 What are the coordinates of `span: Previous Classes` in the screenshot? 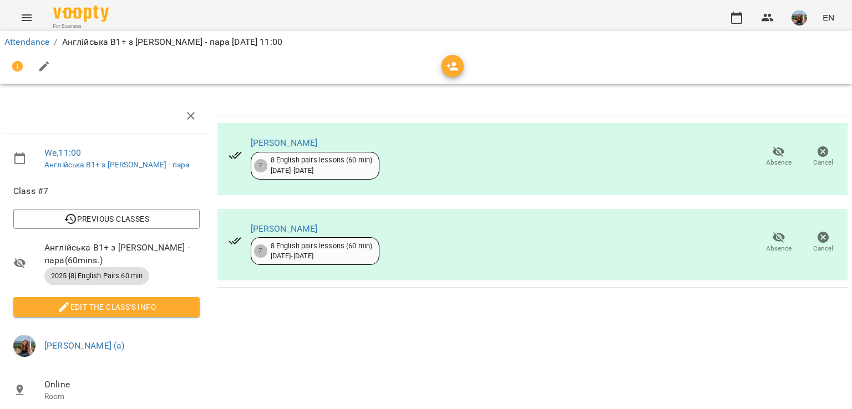 It's located at (107, 219).